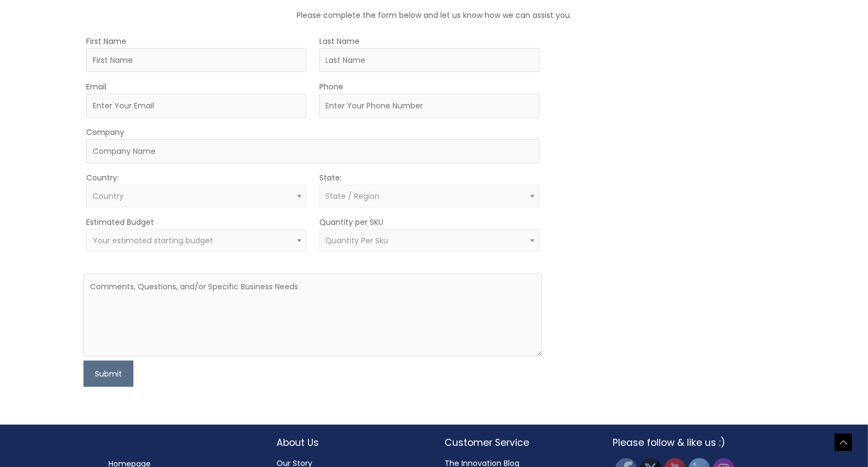 Image resolution: width=868 pixels, height=467 pixels. Describe the element at coordinates (108, 374) in the screenshot. I see `button: Submit` at that location.